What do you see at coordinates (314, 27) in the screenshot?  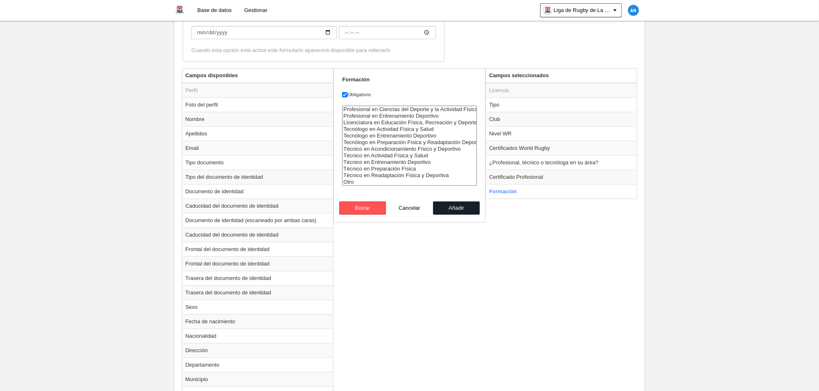 I see `label: Fecha de fin` at bounding box center [314, 27].